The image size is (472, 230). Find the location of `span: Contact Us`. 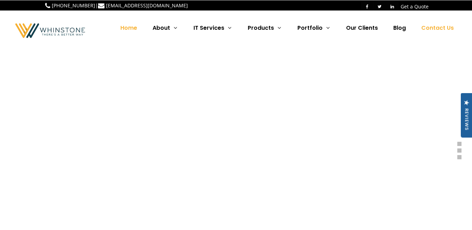

span: Contact Us is located at coordinates (437, 28).